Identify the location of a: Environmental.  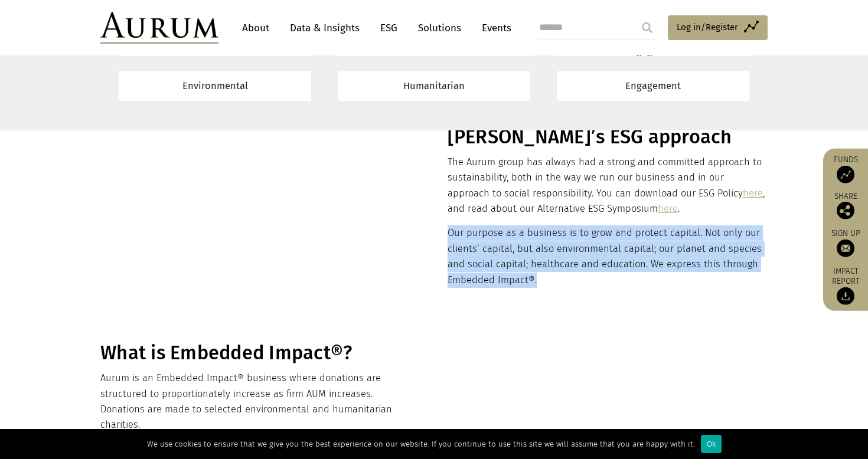
(215, 86).